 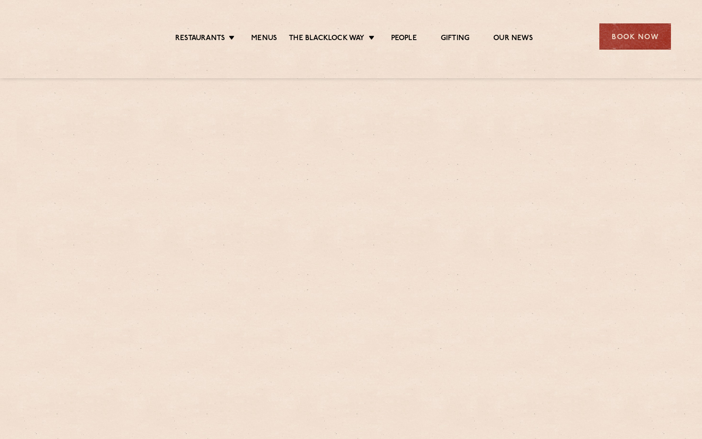 I want to click on a: Gifting, so click(x=455, y=39).